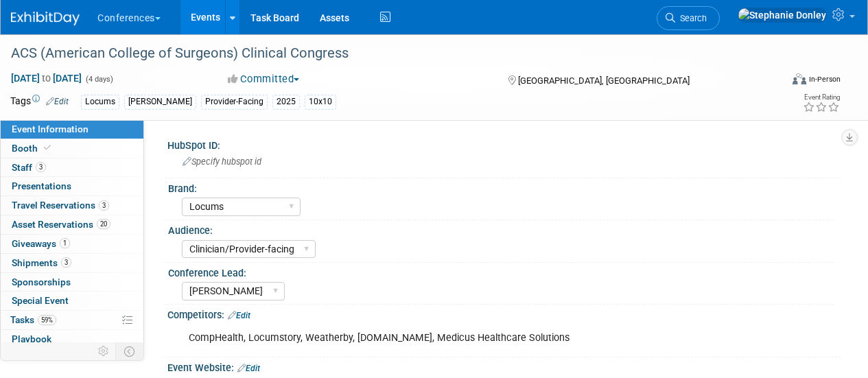 The image size is (868, 378). I want to click on div: ACS (American College of Surgeons) Clinical Congress, so click(388, 54).